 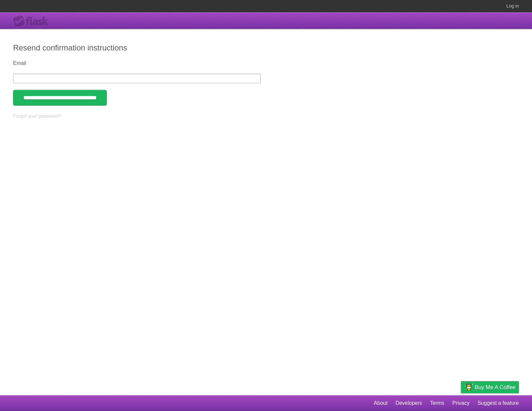 What do you see at coordinates (461, 403) in the screenshot?
I see `a: Privacy` at bounding box center [461, 403].